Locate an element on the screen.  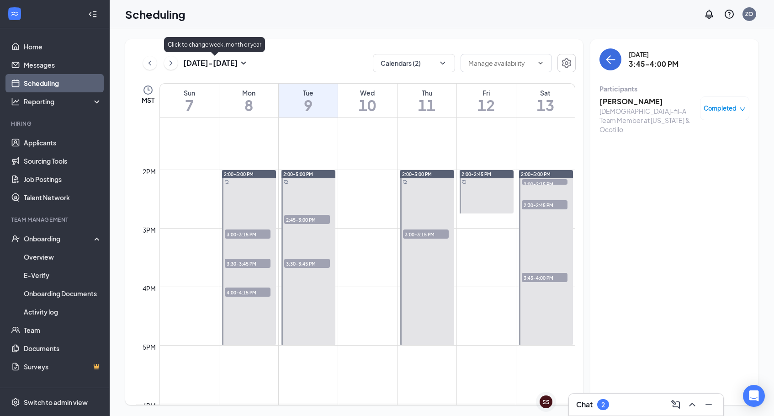
span: down is located at coordinates (743, 109).